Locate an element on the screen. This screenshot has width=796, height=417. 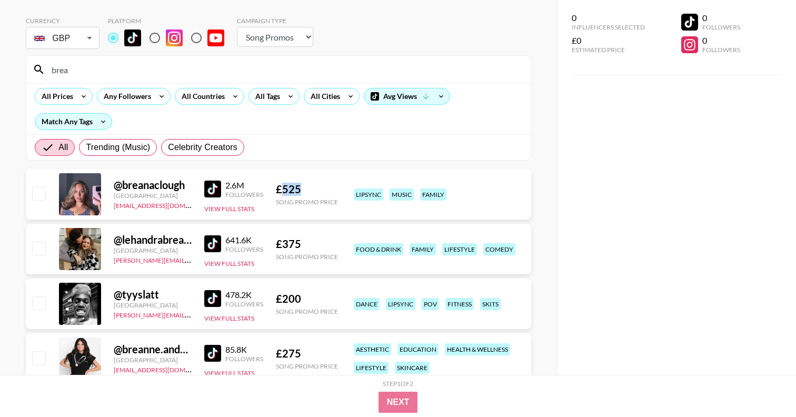
div: music is located at coordinates (401, 194).